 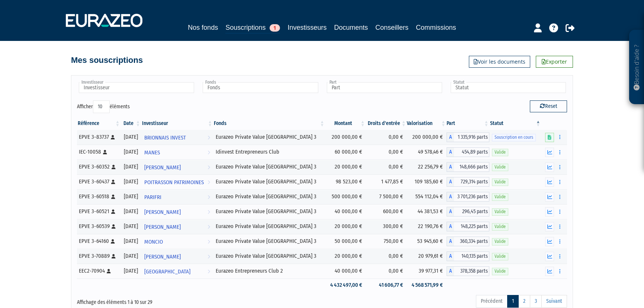 What do you see at coordinates (468, 152) in the screenshot?
I see `div: A - Idinvest Entrepreneurs Club` at bounding box center [468, 152].